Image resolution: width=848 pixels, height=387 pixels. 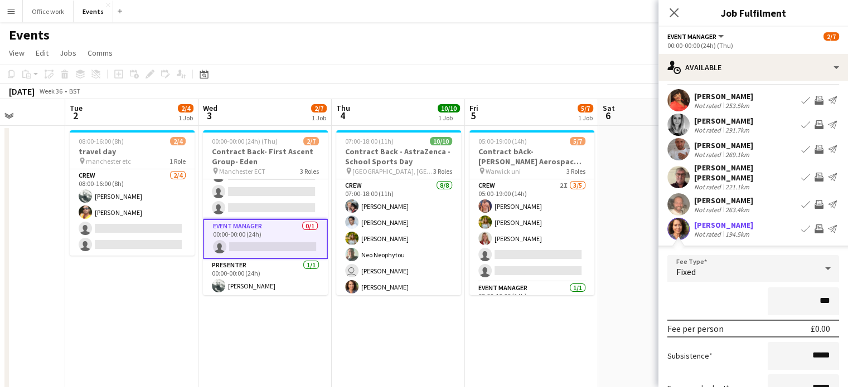 I want to click on h3: Contract Back - AstraZenca - School Sports Day, so click(x=398, y=157).